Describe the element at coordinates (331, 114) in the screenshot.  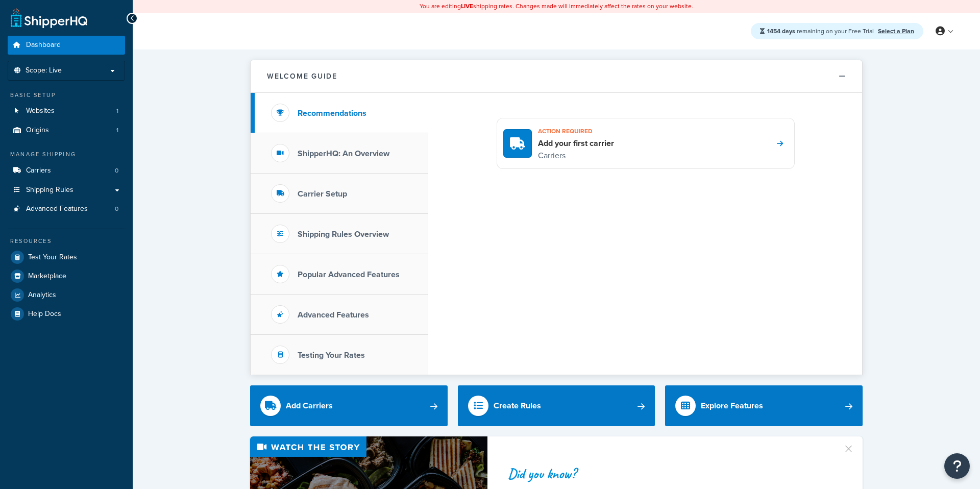
I see `h3: Recommendations` at that location.